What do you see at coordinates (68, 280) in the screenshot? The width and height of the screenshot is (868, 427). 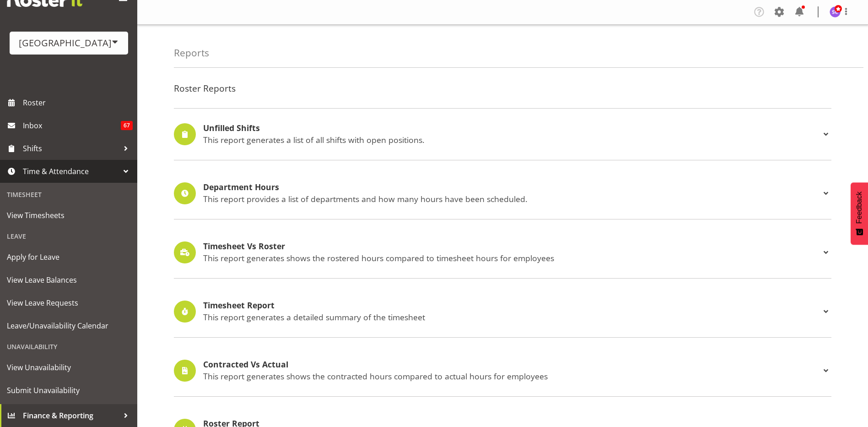 I see `a: View Leave Balances` at bounding box center [68, 280].